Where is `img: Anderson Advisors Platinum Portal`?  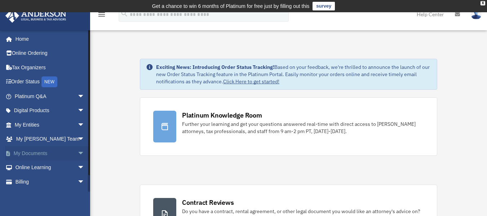
img: Anderson Advisors Platinum Portal is located at coordinates (36, 16).